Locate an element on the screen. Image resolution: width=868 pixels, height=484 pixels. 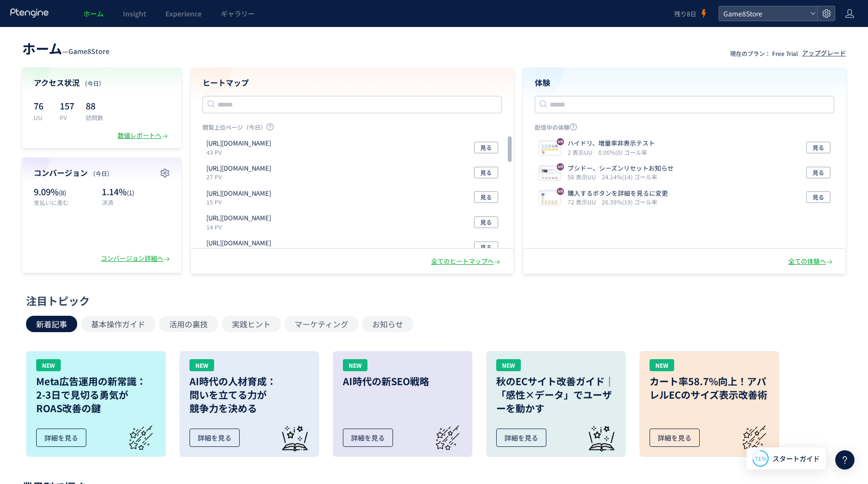
h4: 体験 is located at coordinates (684, 82).